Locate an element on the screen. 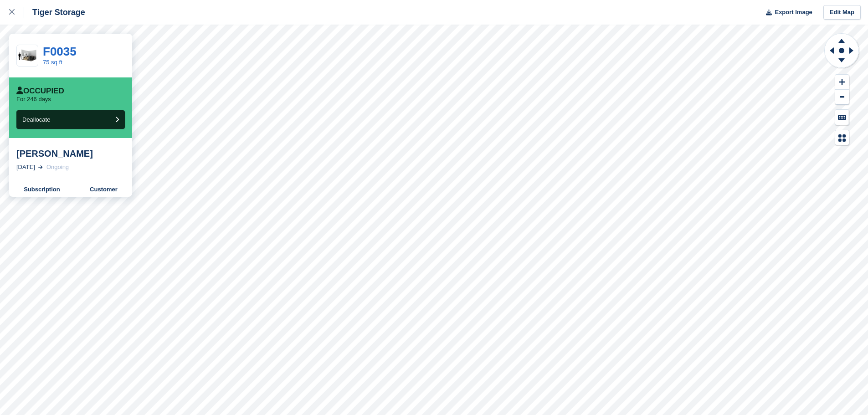  a: Customer is located at coordinates (104, 189).